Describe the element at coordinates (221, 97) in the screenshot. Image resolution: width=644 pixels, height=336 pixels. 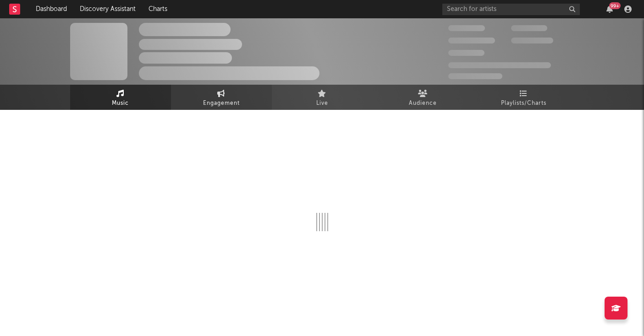
I see `a: Engagement` at that location.